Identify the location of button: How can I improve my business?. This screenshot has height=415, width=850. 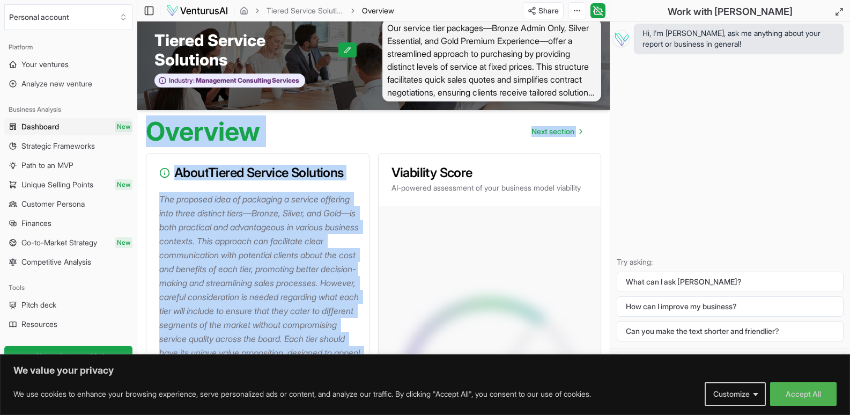
(730, 306).